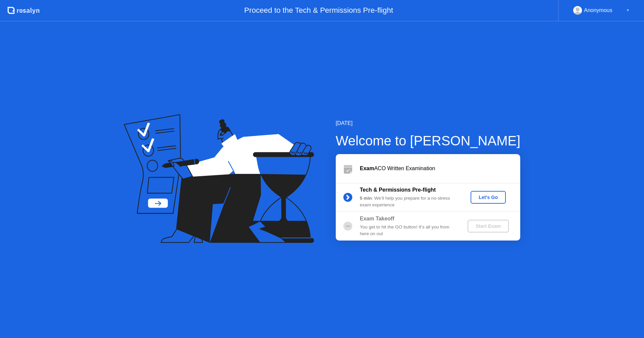  What do you see at coordinates (598, 10) in the screenshot?
I see `div: Anonymous` at bounding box center [598, 10].